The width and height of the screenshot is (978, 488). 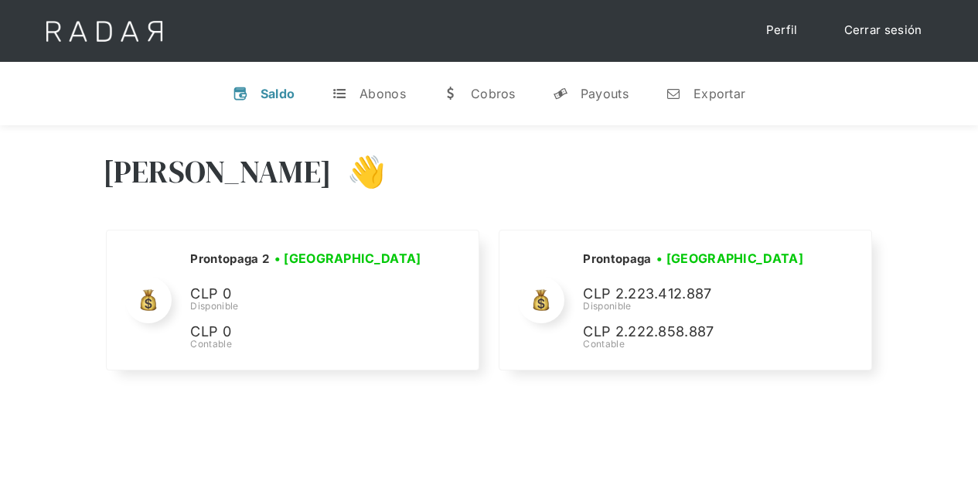 What do you see at coordinates (277, 94) in the screenshot?
I see `div: Saldo` at bounding box center [277, 94].